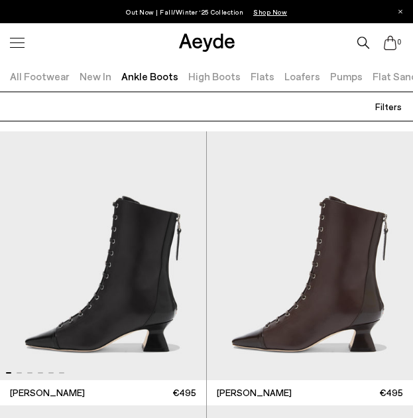  What do you see at coordinates (40, 76) in the screenshot?
I see `a: All Footwear` at bounding box center [40, 76].